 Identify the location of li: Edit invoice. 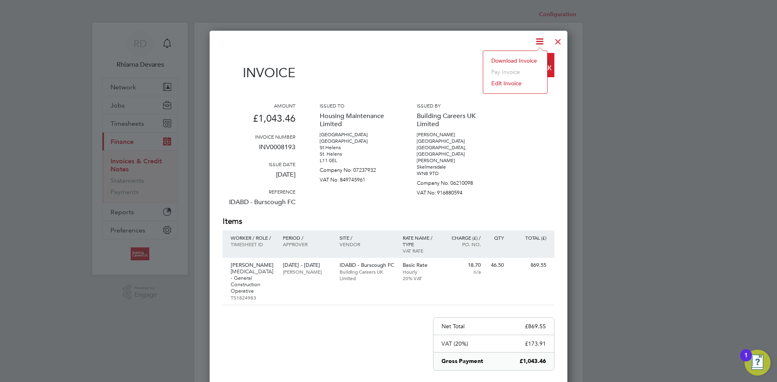
(515, 83).